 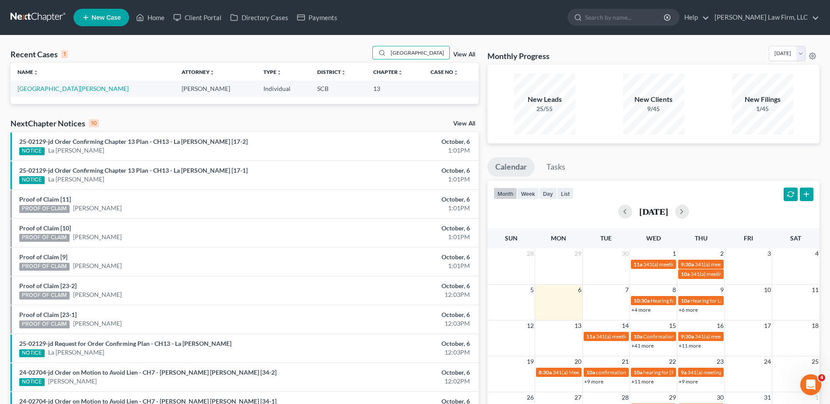 I want to click on a: +11 more, so click(x=642, y=381).